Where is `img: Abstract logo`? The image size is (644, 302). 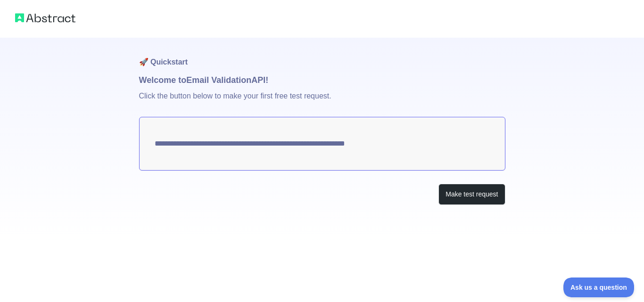 img: Abstract logo is located at coordinates (45, 17).